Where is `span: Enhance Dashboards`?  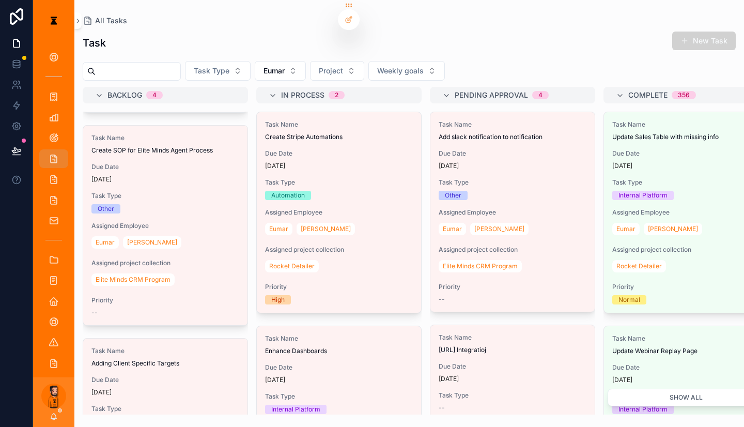 span: Enhance Dashboards is located at coordinates (339, 351).